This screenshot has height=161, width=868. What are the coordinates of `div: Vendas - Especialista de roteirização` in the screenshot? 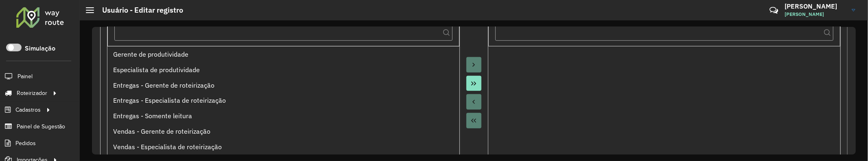 It's located at (283, 147).